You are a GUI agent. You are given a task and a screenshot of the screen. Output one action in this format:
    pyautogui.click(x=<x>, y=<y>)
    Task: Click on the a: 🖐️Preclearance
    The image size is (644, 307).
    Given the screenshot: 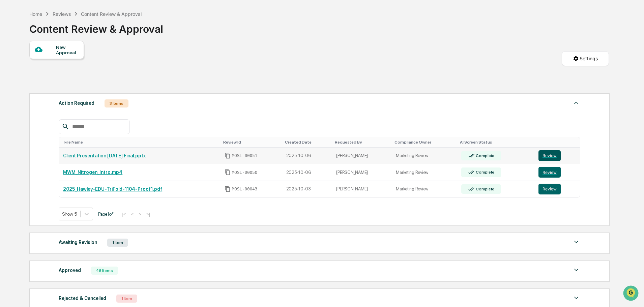 What is the action you would take?
    pyautogui.click(x=25, y=88)
    